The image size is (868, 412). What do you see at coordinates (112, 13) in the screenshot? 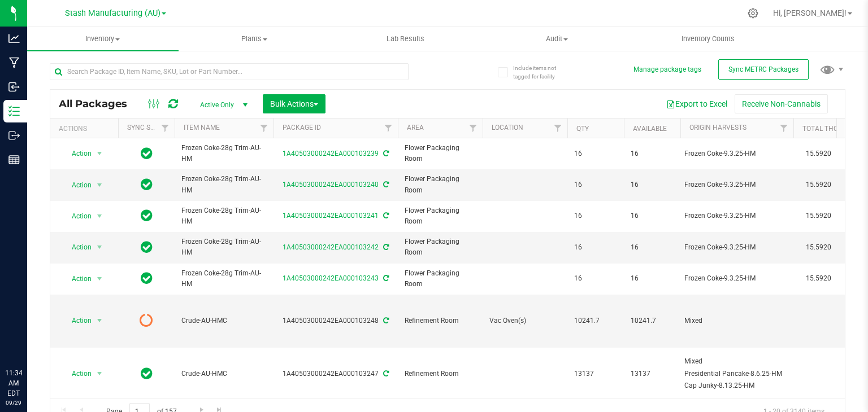
I see `span: Stash Manufacturing (AU)` at bounding box center [112, 13].